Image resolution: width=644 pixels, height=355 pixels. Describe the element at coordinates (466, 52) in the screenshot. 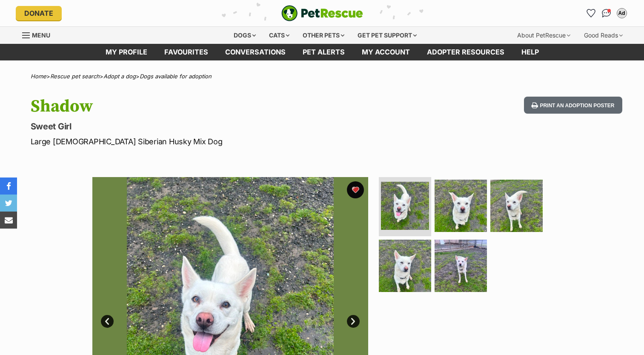

I see `a: Adopter resources` at that location.